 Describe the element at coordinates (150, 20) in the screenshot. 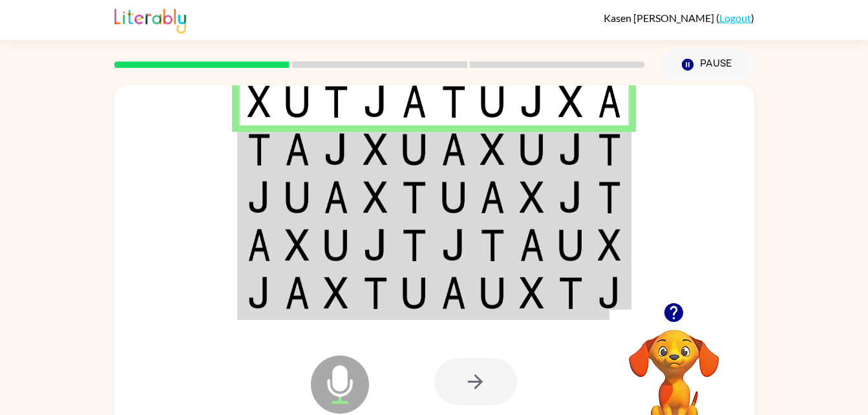

I see `img: Literably` at that location.